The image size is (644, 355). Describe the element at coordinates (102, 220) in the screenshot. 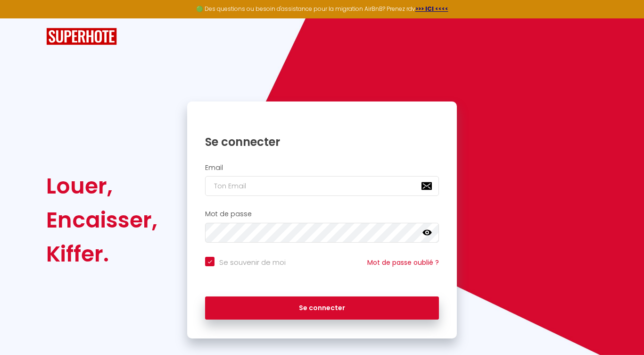

I see `div: Encaisser,` at that location.